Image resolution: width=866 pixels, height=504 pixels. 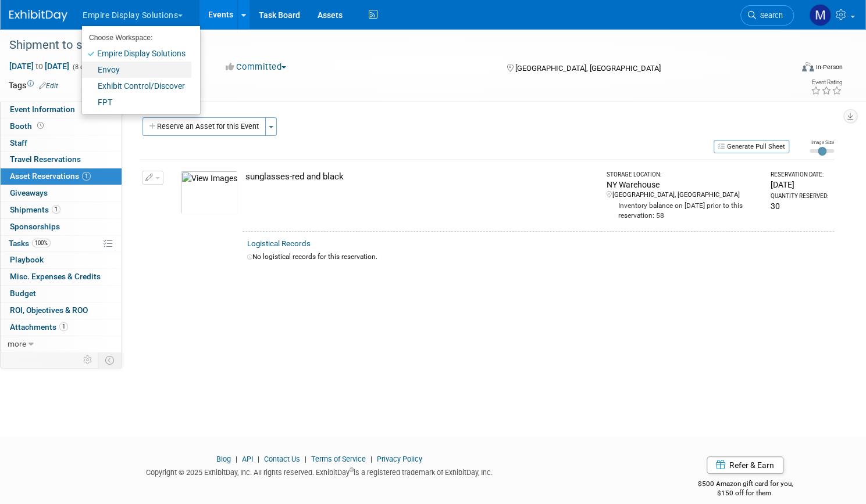 What do you see at coordinates (256, 67) in the screenshot?
I see `button: Committed` at bounding box center [256, 67].